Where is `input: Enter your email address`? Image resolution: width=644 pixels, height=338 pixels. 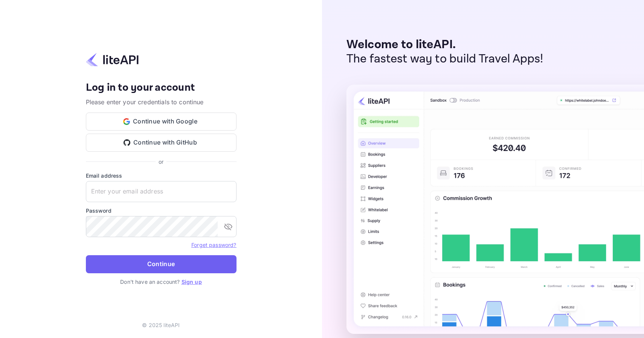 input: Enter your email address is located at coordinates (161, 191).